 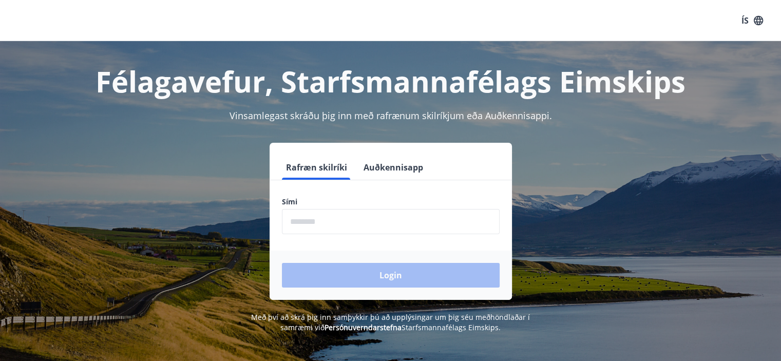 What do you see at coordinates (391, 116) in the screenshot?
I see `span: Vinsamlegast skráðu þig inn með rafrænum skilríkjum eða Auðkennisappi.` at bounding box center [391, 116].